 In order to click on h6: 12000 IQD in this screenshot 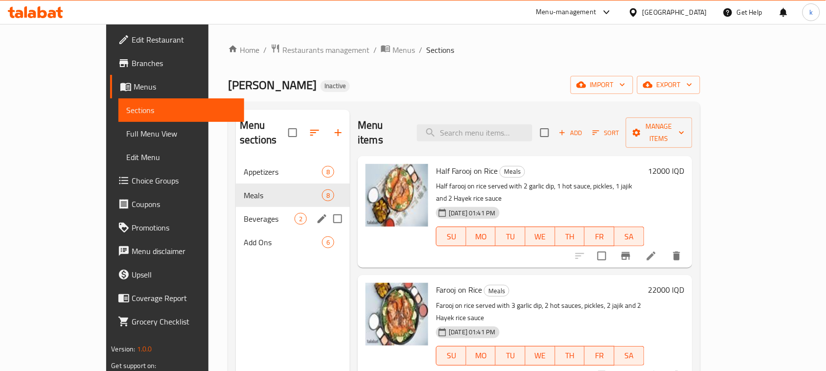, I will do `click(666, 171)`.